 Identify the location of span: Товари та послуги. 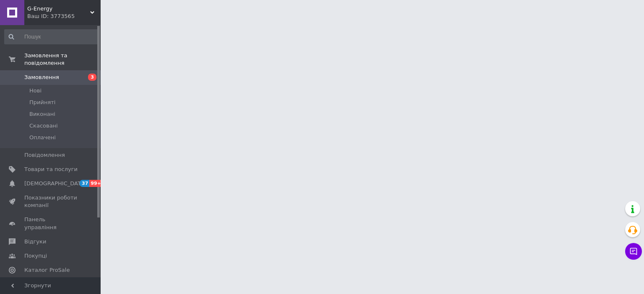
(51, 170).